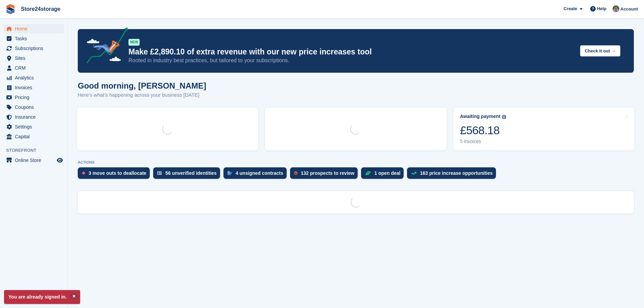  Describe the element at coordinates (134, 42) in the screenshot. I see `div: NEW` at that location.